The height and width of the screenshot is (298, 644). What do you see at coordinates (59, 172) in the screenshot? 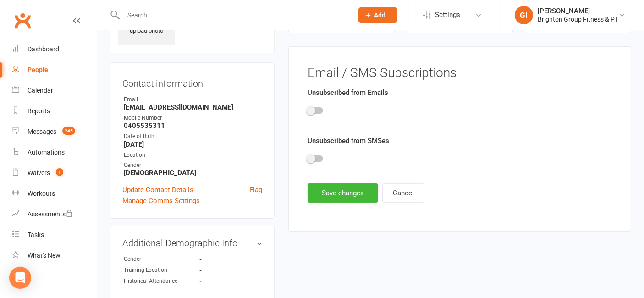
I see `span: 1` at bounding box center [59, 172].